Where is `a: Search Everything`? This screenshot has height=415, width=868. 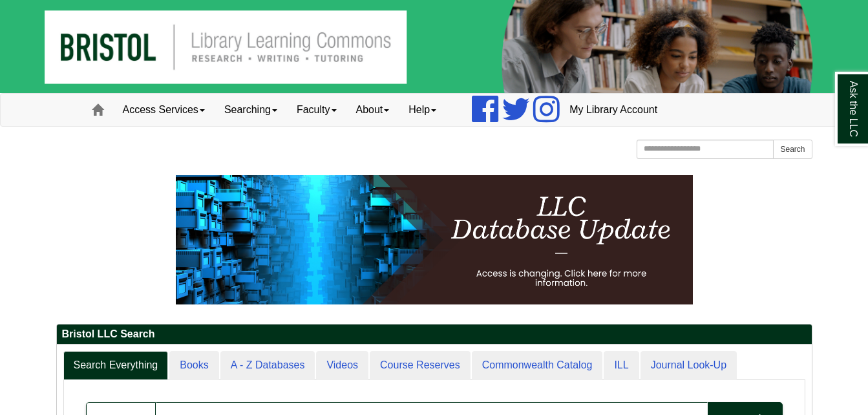
a: Search Everything is located at coordinates (116, 365).